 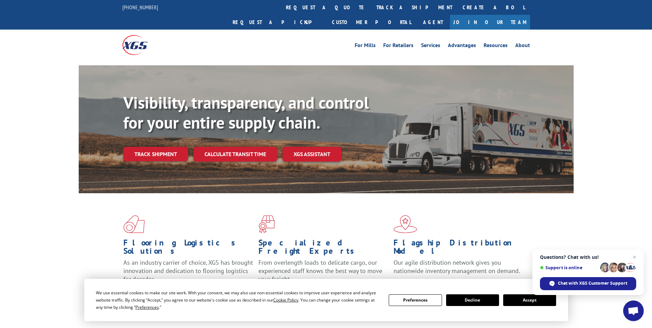 I want to click on span: As an industry carrier of choice, XGS has brought innovation and dedication to flooring logistics..., so click(x=188, y=270).